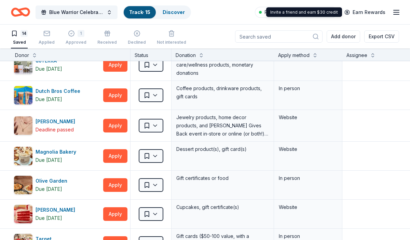 The width and height of the screenshot is (410, 240). I want to click on button: Blue Warrior Celebration & Silent Auction, so click(77, 12).